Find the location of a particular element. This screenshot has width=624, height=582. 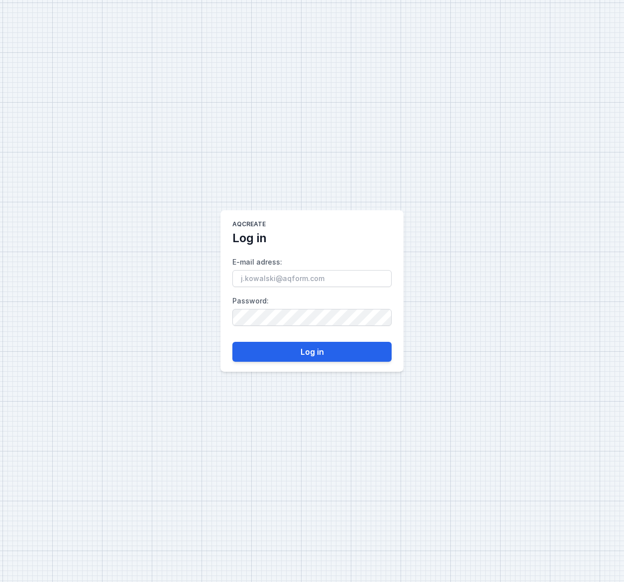

button: Log in is located at coordinates (312, 352).